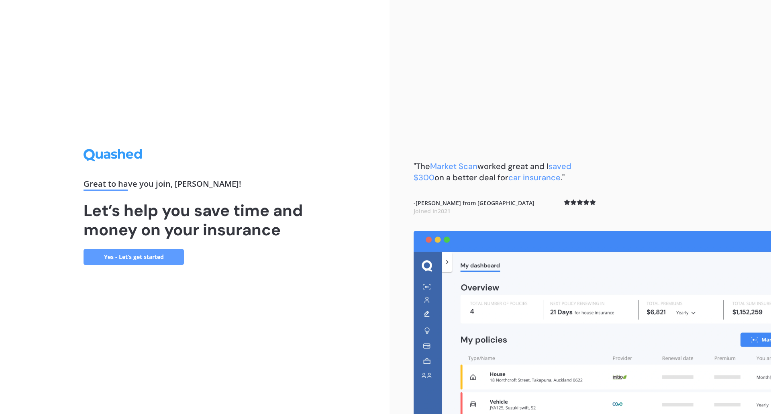 The height and width of the screenshot is (414, 771). Describe the element at coordinates (593, 323) in the screenshot. I see `img: dashboard.webp` at that location.